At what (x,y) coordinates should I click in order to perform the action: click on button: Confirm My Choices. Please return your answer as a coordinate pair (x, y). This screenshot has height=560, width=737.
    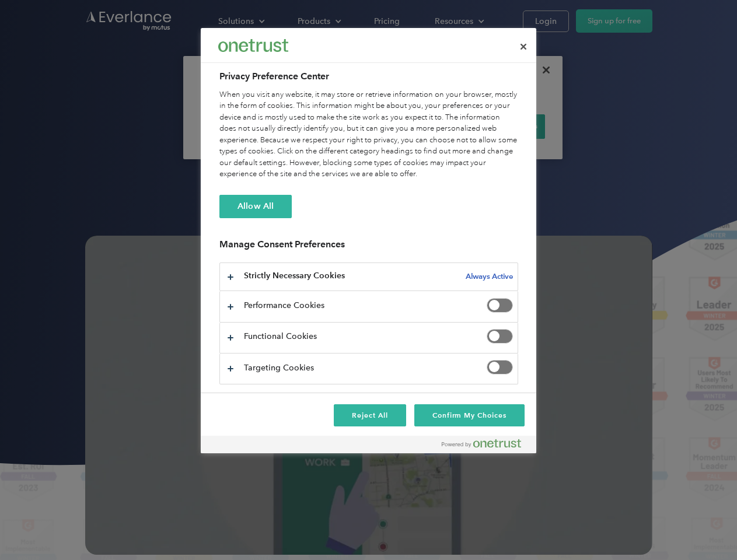
    Looking at the image, I should click on (469, 415).